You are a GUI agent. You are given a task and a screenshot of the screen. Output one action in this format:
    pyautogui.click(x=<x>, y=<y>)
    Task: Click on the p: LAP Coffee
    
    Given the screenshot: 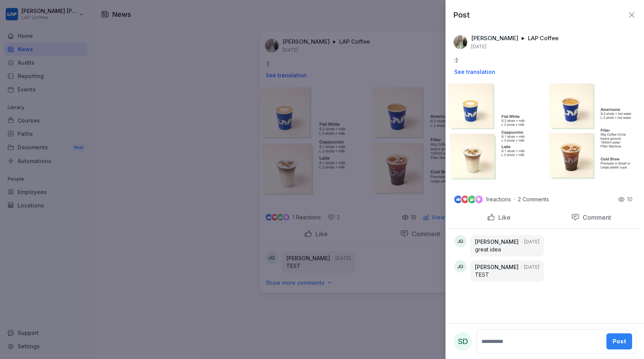 What is the action you would take?
    pyautogui.click(x=543, y=38)
    